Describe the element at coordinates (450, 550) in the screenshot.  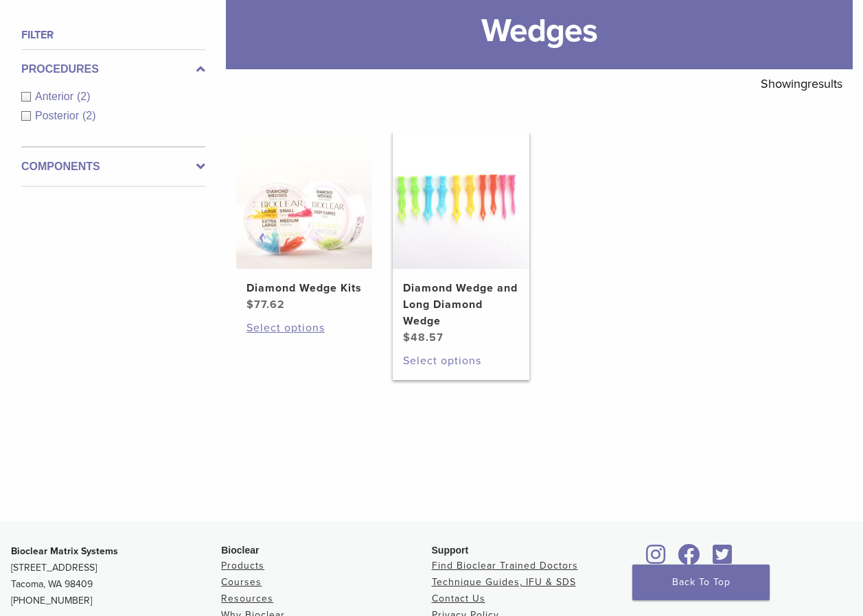
I see `span: Support` at that location.